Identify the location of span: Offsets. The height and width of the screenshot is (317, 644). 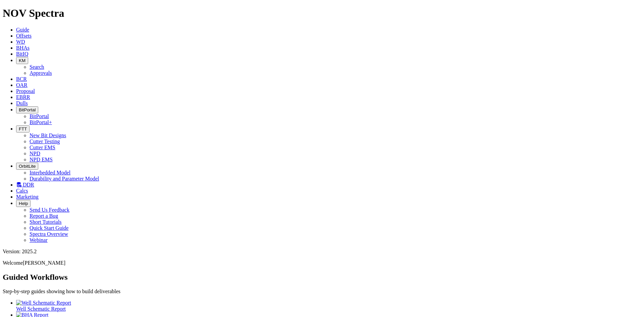
(24, 36).